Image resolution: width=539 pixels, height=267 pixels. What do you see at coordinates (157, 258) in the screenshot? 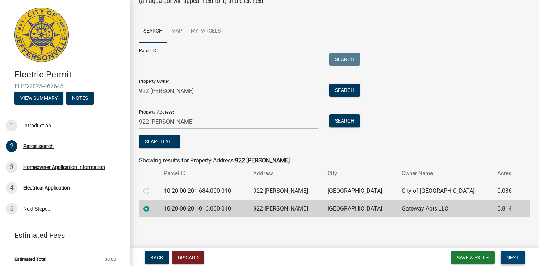
I see `button: Back` at bounding box center [157, 258].